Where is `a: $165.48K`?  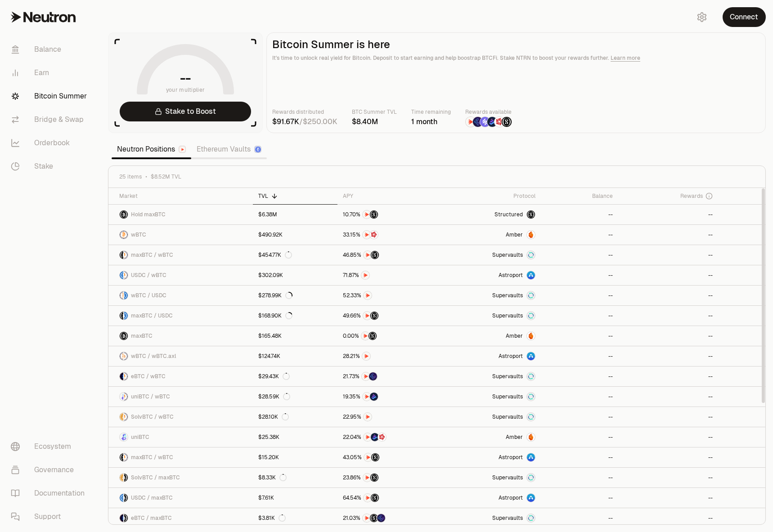 a: $165.48K is located at coordinates (295, 336).